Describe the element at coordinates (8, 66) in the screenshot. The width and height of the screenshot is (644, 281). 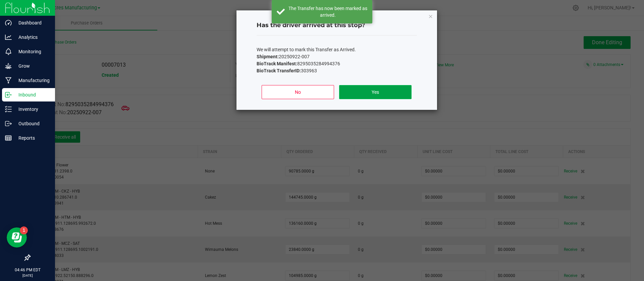
I see `inline-svg: Grow` at that location.